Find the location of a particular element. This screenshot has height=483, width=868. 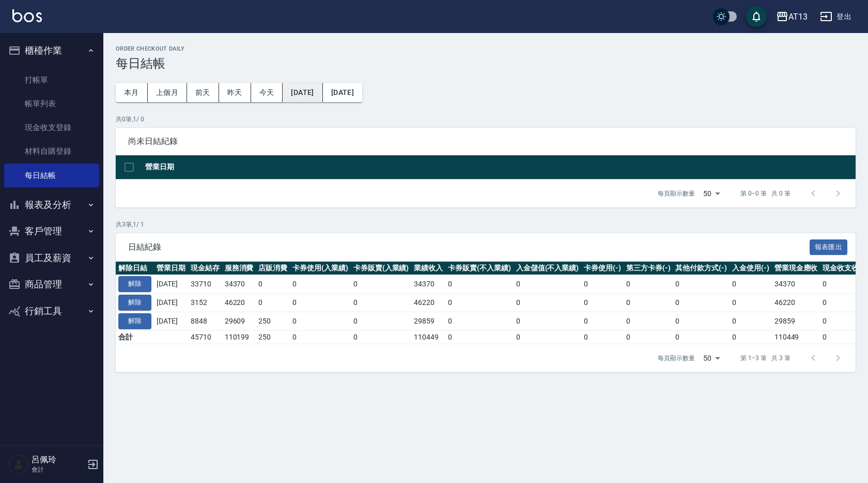

h2: Order checkout daily is located at coordinates (485, 48).